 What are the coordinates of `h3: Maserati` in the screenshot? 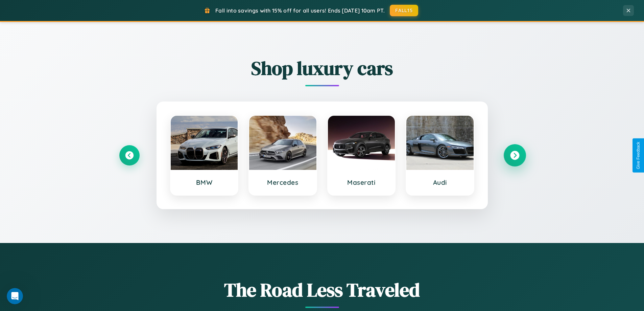 It's located at (361, 182).